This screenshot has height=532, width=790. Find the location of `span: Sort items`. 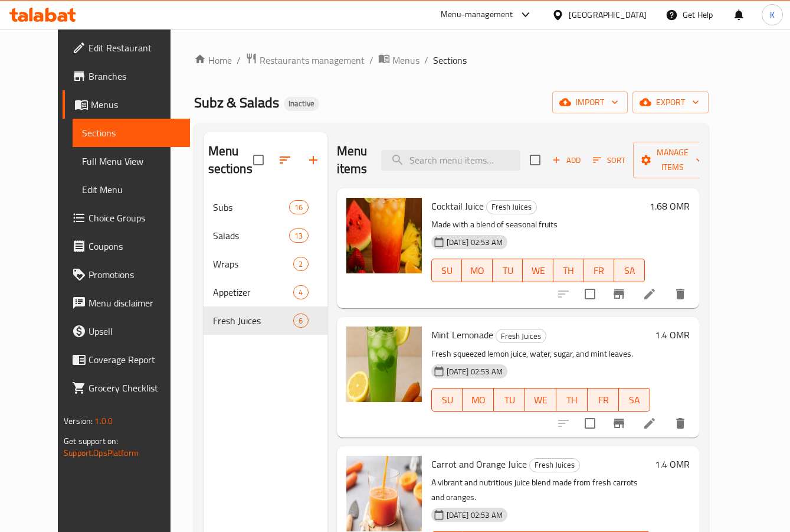

span: Sort items is located at coordinates (609, 160).